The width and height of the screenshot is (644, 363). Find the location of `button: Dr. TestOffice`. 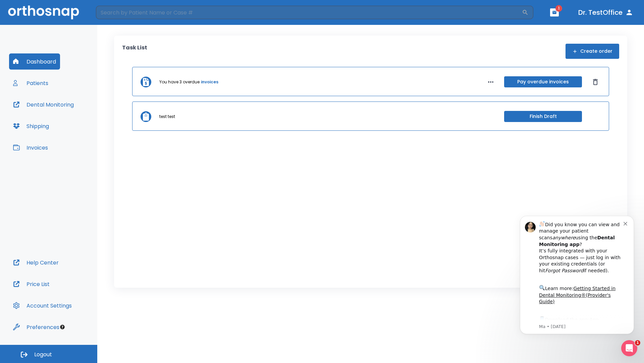

button: Dr. TestOffice is located at coordinates (606, 12).